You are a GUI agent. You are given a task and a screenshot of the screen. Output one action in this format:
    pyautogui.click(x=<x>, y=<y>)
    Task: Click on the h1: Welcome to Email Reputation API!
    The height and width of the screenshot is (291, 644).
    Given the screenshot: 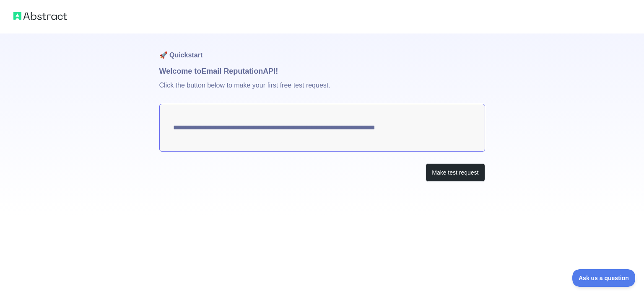 What is the action you would take?
    pyautogui.click(x=322, y=71)
    